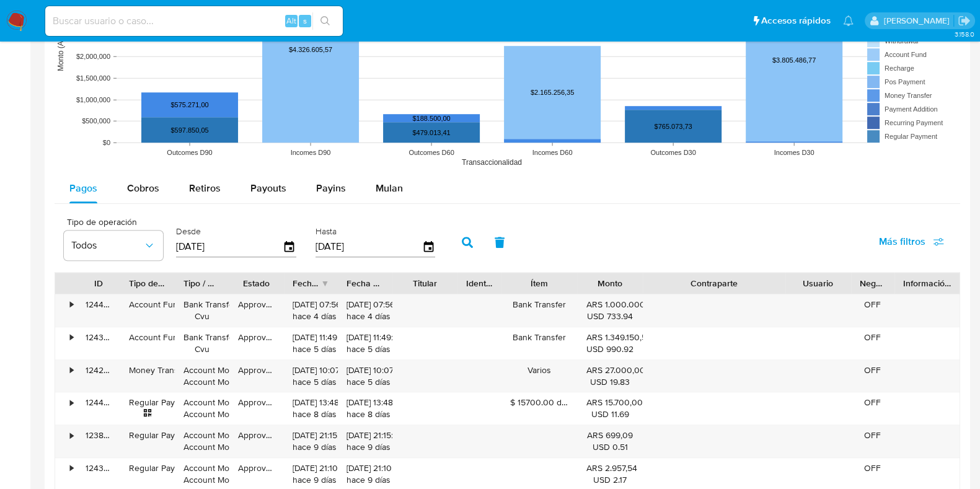  Describe the element at coordinates (964, 21) in the screenshot. I see `a: Salir` at that location.